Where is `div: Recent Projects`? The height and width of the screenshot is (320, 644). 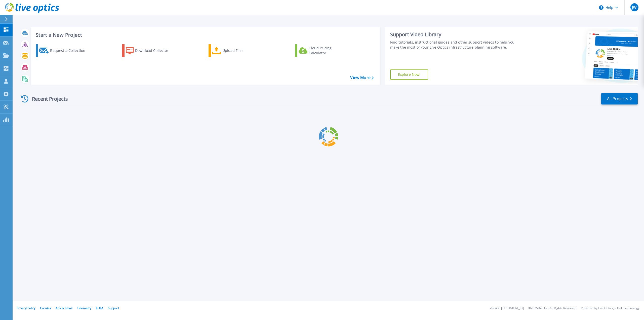 div: Recent Projects is located at coordinates (47, 99).